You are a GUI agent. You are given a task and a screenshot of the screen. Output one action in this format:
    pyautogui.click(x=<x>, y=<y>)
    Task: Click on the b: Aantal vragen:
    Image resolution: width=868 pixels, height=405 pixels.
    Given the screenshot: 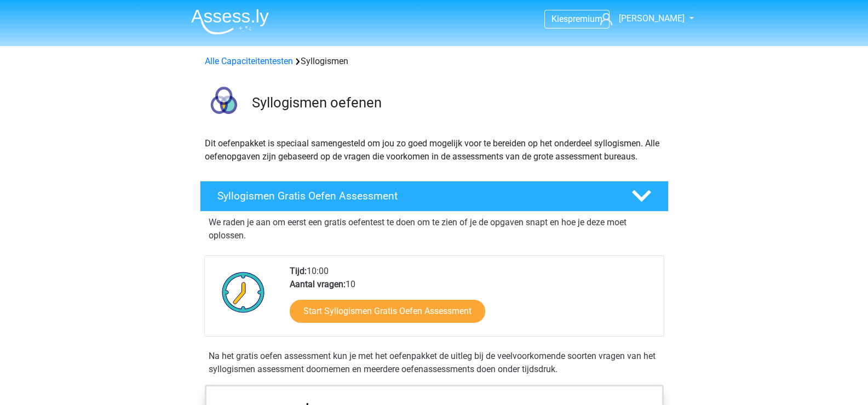 What is the action you would take?
    pyautogui.click(x=318, y=284)
    